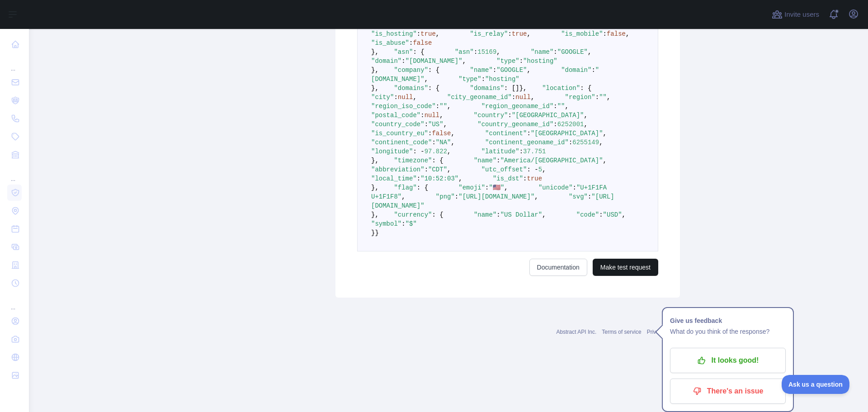 Image resolution: width=868 pixels, height=412 pixels. Describe the element at coordinates (540, 61) in the screenshot. I see `span: "hosting"` at that location.